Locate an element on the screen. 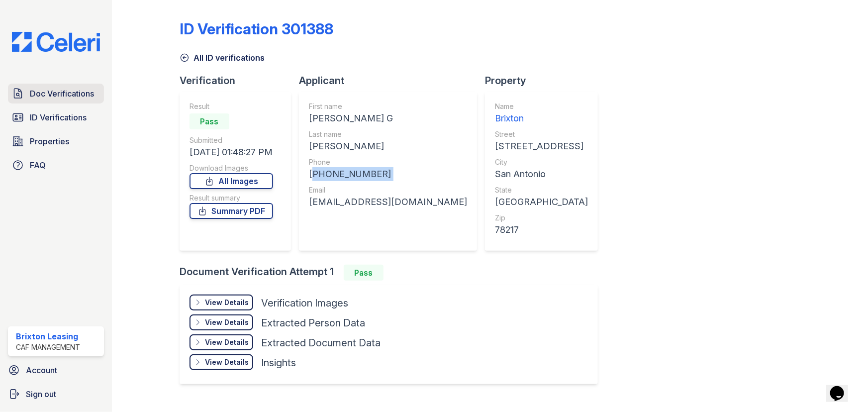 This screenshot has height=412, width=868. span: Properties is located at coordinates (50, 141).